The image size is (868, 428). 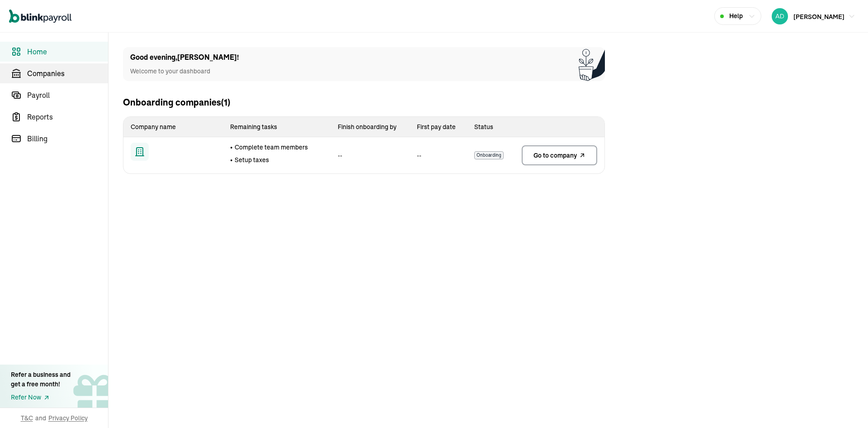 I want to click on p: Welcome to your dashboard, so click(x=184, y=71).